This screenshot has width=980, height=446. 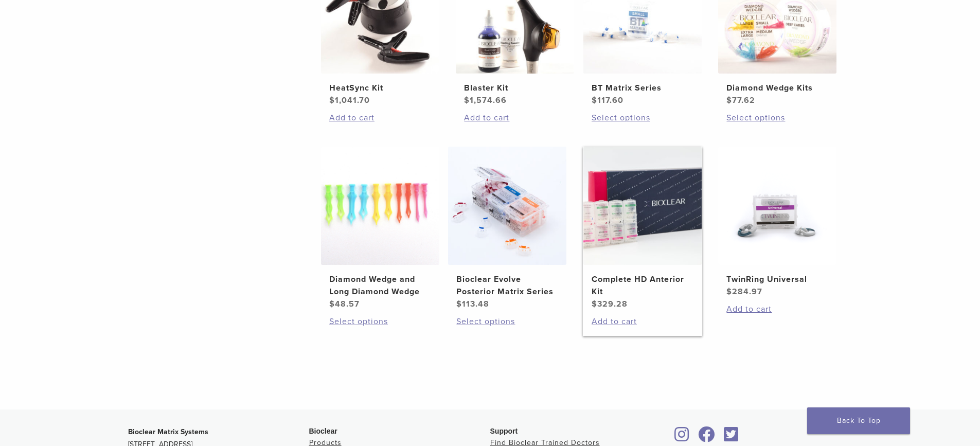 I want to click on h2: HeatSync Kit, so click(x=381, y=88).